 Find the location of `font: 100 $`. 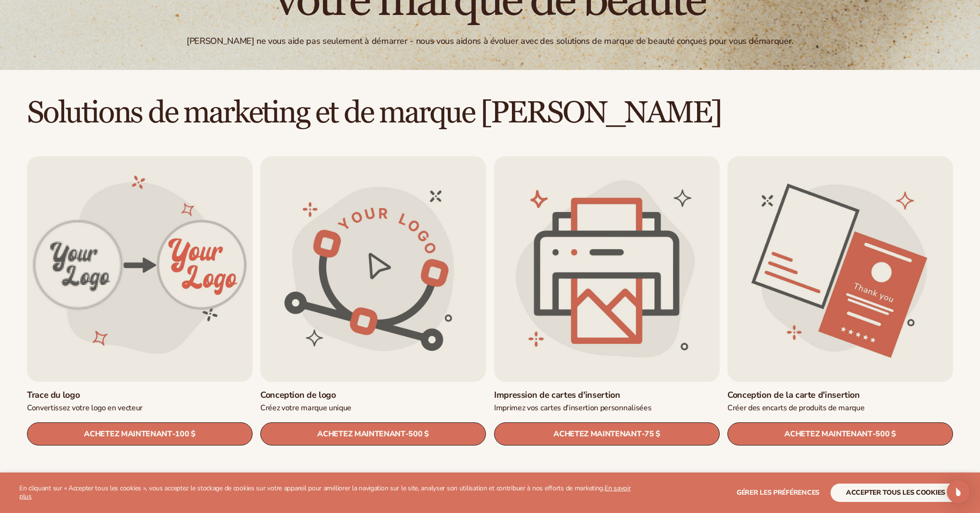

font: 100 $ is located at coordinates (185, 435).